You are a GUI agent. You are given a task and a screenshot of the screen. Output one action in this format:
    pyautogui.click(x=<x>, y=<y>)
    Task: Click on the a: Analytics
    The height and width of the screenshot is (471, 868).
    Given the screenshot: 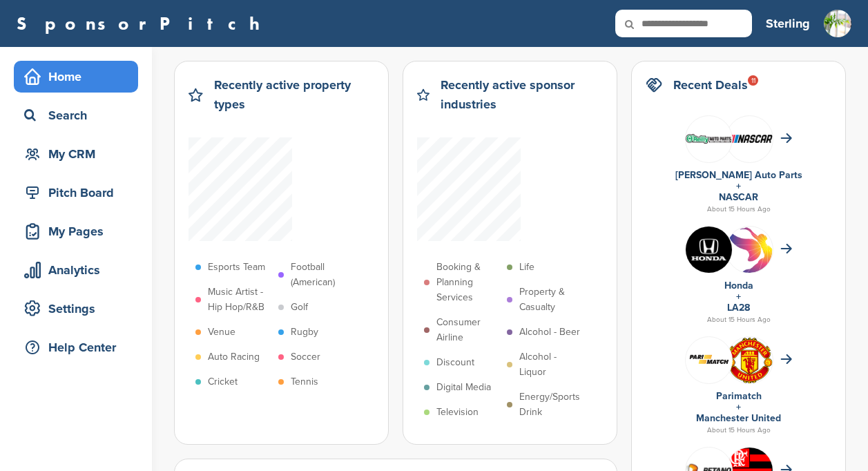 What is the action you would take?
    pyautogui.click(x=76, y=270)
    